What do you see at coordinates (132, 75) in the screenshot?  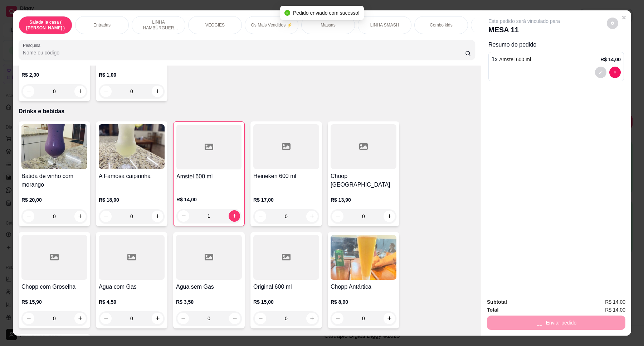 I see `p: R$ 1,00` at bounding box center [132, 75].